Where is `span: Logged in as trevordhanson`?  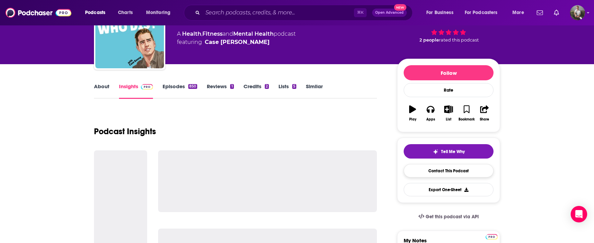
span: Logged in as trevordhanson is located at coordinates (578, 13).